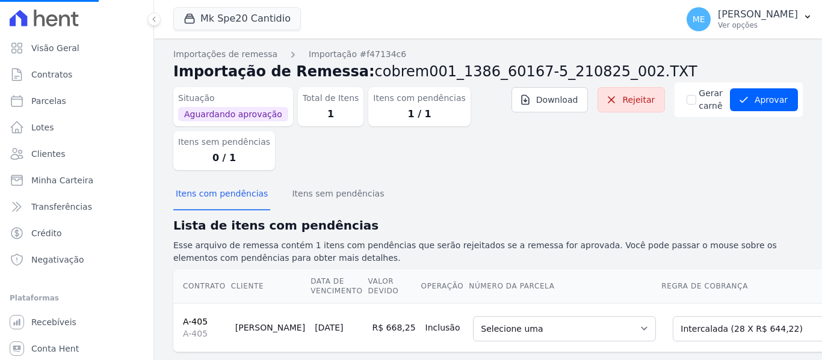 The image size is (822, 360). I want to click on td: Inclusão, so click(444, 327).